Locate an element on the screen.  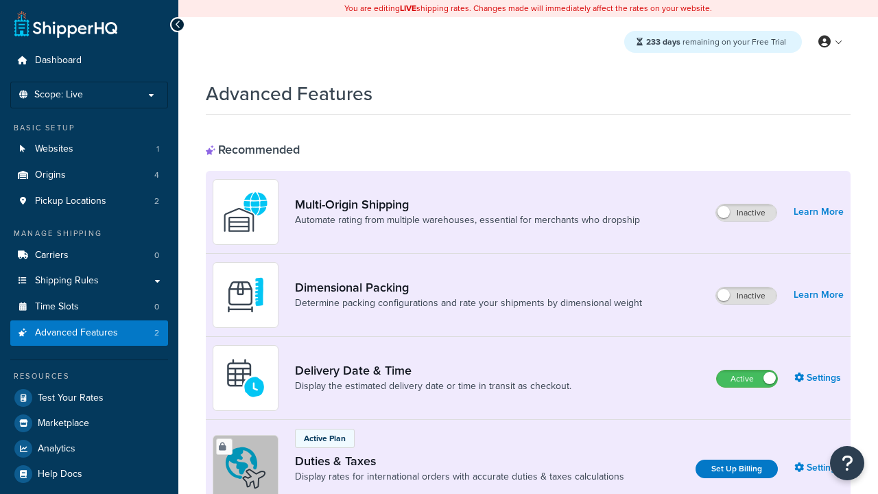
span: Test Your Rates is located at coordinates (71, 398).